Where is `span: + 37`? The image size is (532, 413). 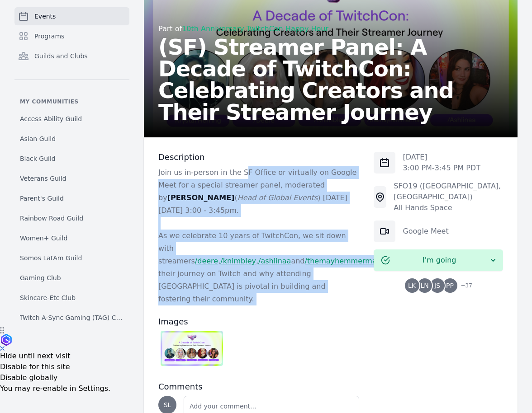
span: + 37 is located at coordinates (464, 287).